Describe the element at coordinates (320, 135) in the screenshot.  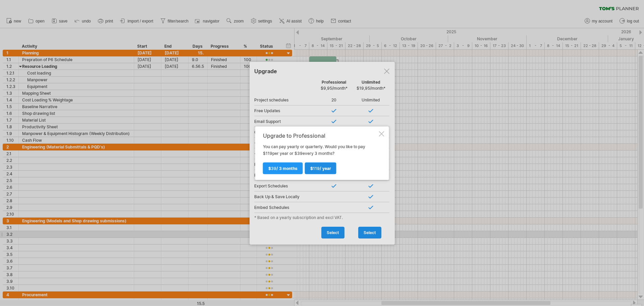
I see `div: Upgrade to Professional` at that location.